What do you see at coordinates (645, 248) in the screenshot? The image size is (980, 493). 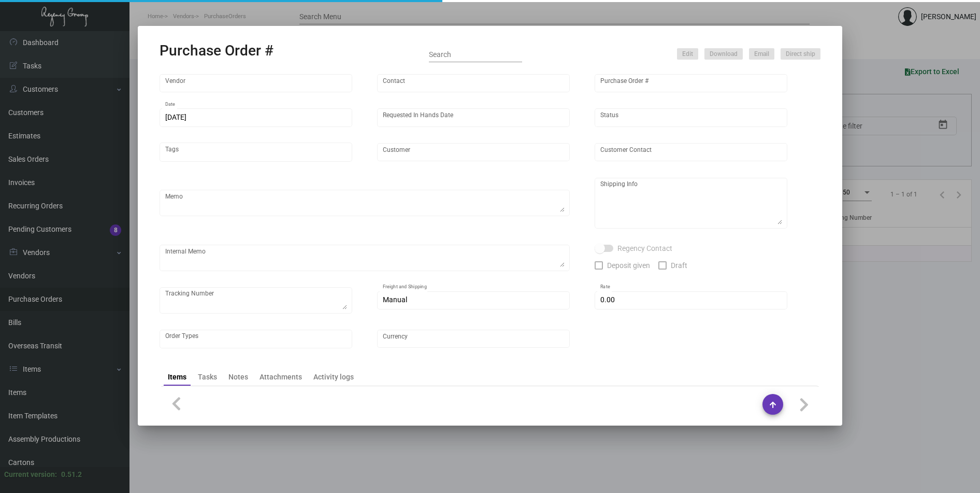 I see `span: Regency Contact` at bounding box center [645, 248].